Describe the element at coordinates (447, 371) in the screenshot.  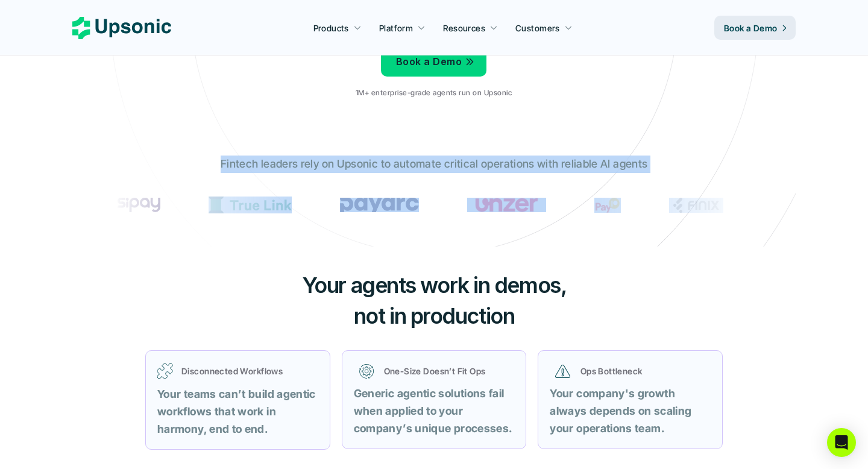
I see `p: One-Size Doesn’t Fit Ops` at that location.